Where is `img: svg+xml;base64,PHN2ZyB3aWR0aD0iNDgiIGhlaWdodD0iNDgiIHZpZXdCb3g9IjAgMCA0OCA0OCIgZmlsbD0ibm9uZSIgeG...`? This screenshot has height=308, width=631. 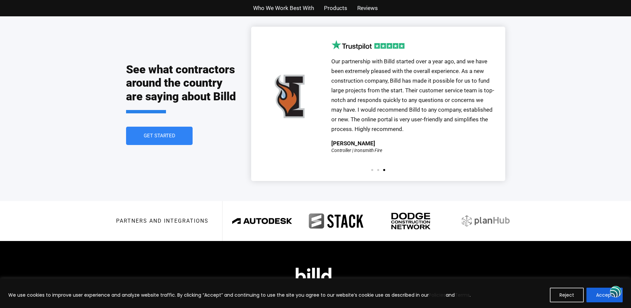 img: svg+xml;base64,PHN2ZyB3aWR0aD0iNDgiIGhlaWdodD0iNDgiIHZpZXdCb3g9IjAgMCA0OCA0OCIgZmlsbD0ibm9uZSIgeG... is located at coordinates (616, 291).